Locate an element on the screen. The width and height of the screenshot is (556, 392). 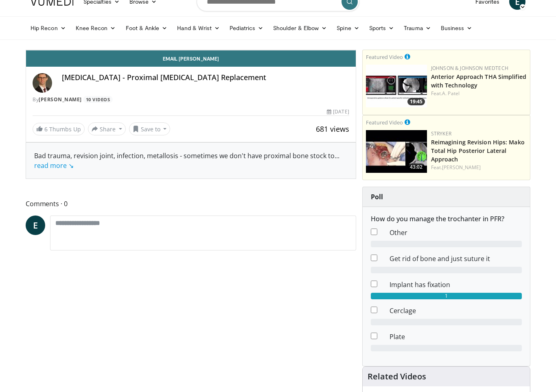
div: Bad trauma, revision joint, infection, metallosis - sometimes we don't have proximal bone stock to is located at coordinates (191, 161).